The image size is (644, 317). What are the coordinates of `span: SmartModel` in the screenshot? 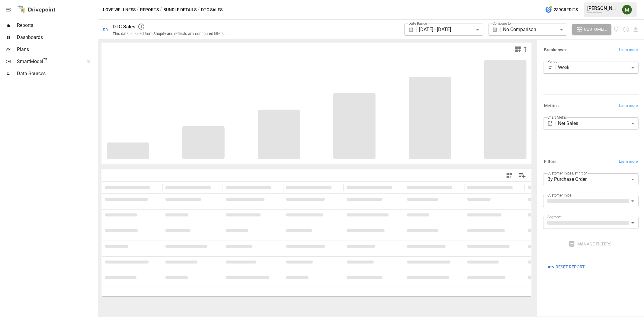 It's located at (48, 62).